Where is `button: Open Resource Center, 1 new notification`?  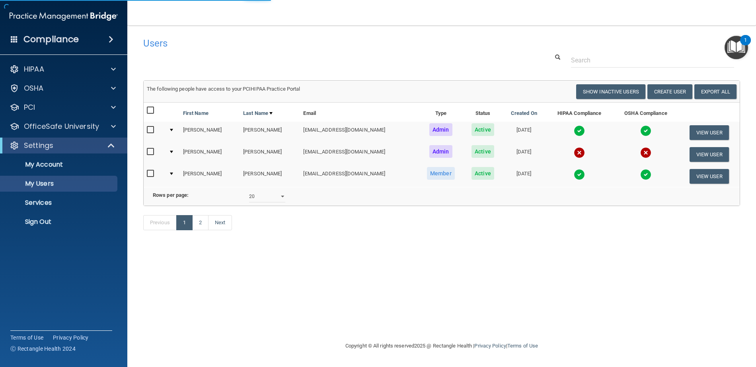
button: Open Resource Center, 1 new notification is located at coordinates (736, 47).